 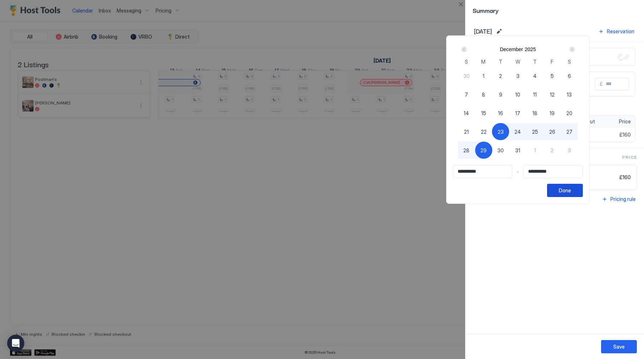 I want to click on span: 12, so click(x=552, y=94).